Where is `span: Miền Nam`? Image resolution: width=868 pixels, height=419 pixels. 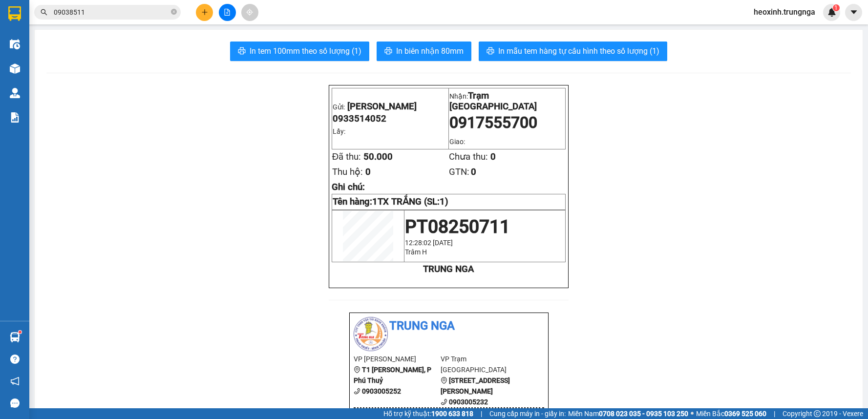
span: Miền Nam is located at coordinates (628, 413).